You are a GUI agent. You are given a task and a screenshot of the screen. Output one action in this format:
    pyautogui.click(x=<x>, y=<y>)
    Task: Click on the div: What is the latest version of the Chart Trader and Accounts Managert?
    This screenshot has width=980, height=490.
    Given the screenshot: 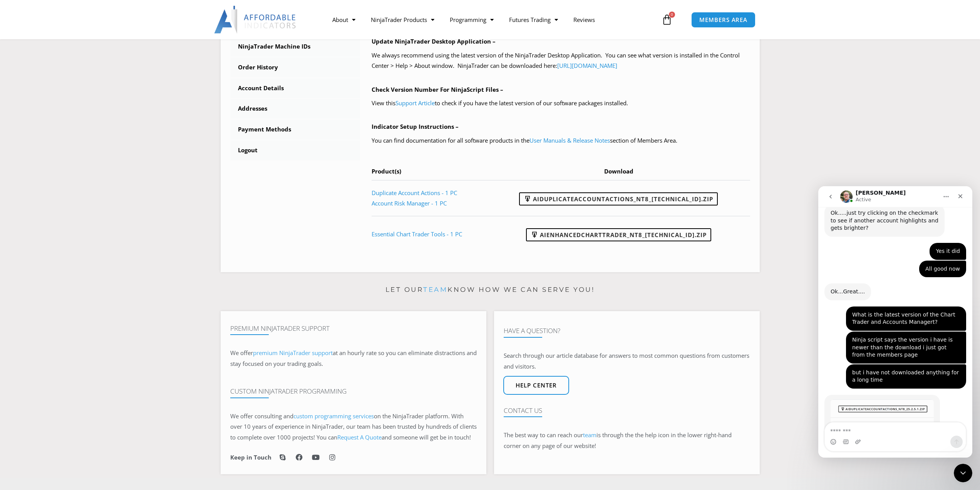 What is the action you would take?
    pyautogui.click(x=88, y=132)
    